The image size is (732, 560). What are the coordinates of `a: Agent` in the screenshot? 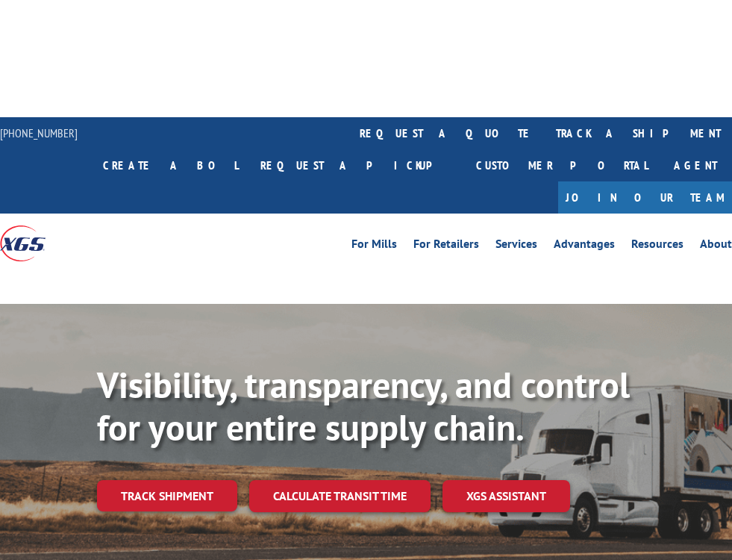 It's located at (695, 165).